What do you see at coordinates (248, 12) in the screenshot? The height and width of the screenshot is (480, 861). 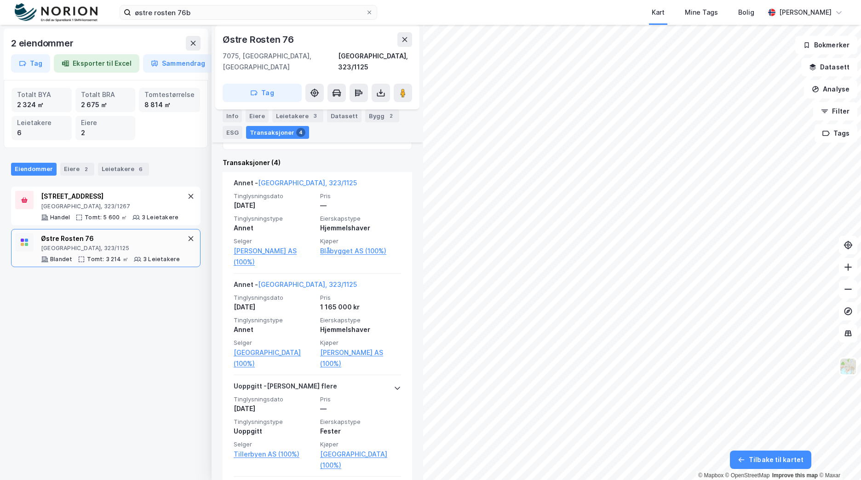 I see `input: Søk på adresse, matrikkel, gårdeiere, leietakere eller personer` at bounding box center [248, 12].